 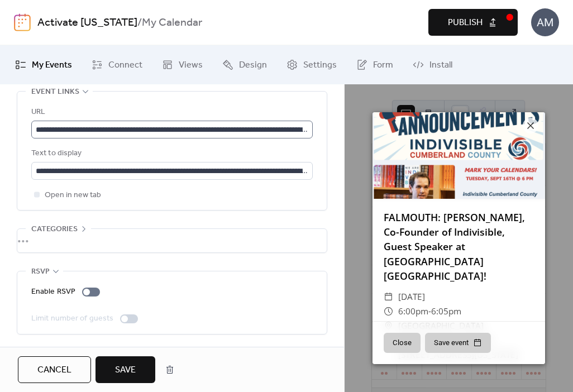 I want to click on a: Design, so click(x=244, y=65).